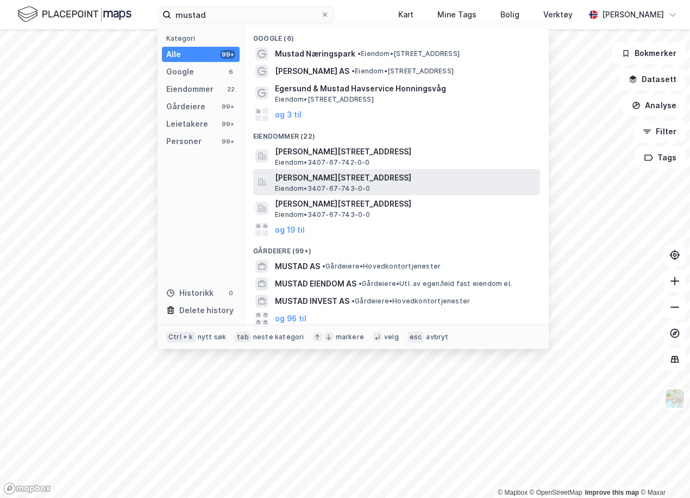 The height and width of the screenshot is (498, 690). What do you see at coordinates (510, 15) in the screenshot?
I see `div: Bolig` at bounding box center [510, 15].